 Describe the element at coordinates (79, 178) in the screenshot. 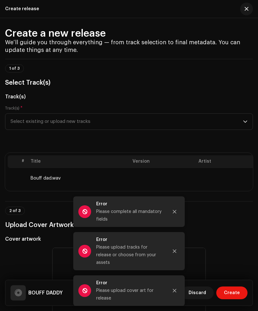

I see `td: Bouff dad.wav` at that location.